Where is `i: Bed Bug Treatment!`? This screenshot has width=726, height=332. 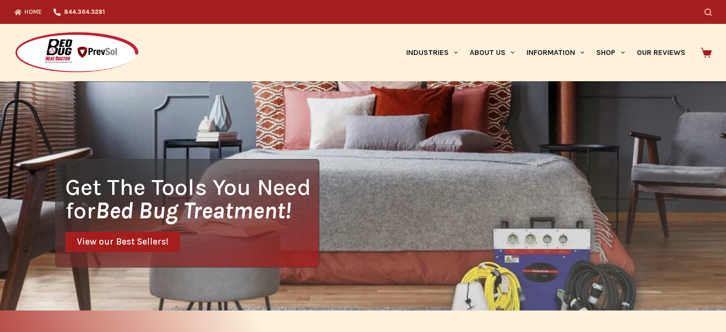
i: Bed Bug Treatment! is located at coordinates (193, 210).